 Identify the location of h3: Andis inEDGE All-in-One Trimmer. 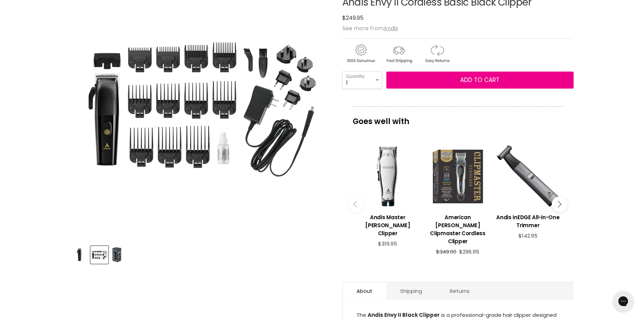
(528, 221).